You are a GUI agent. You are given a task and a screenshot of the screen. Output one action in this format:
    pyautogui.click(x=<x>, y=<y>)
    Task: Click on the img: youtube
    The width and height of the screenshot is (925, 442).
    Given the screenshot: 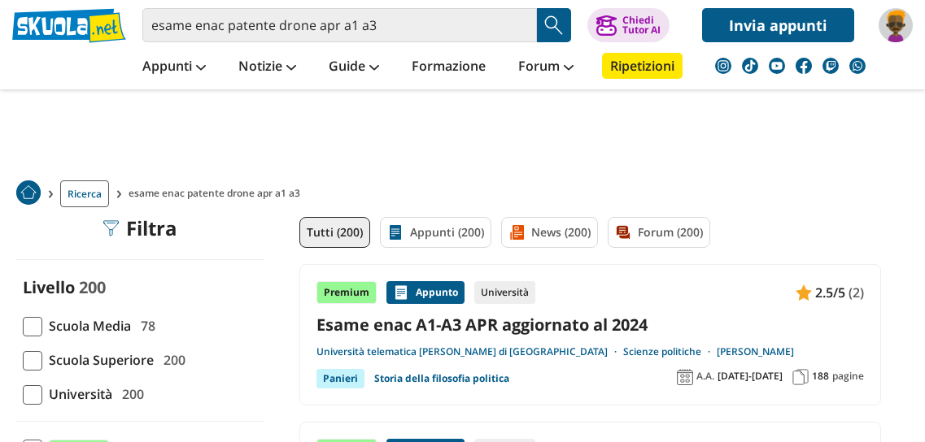 What is the action you would take?
    pyautogui.click(x=777, y=66)
    